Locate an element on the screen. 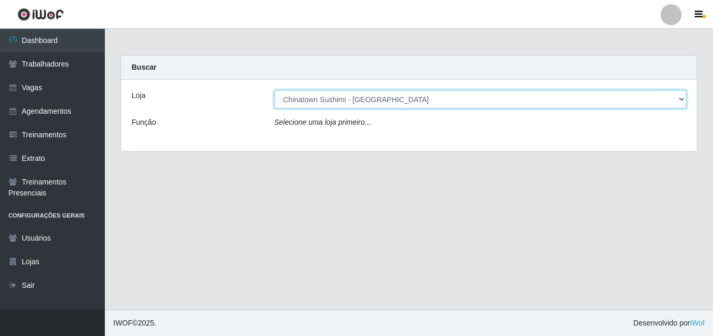 This screenshot has width=713, height=336. img: CoreUI Logo is located at coordinates (40, 14).